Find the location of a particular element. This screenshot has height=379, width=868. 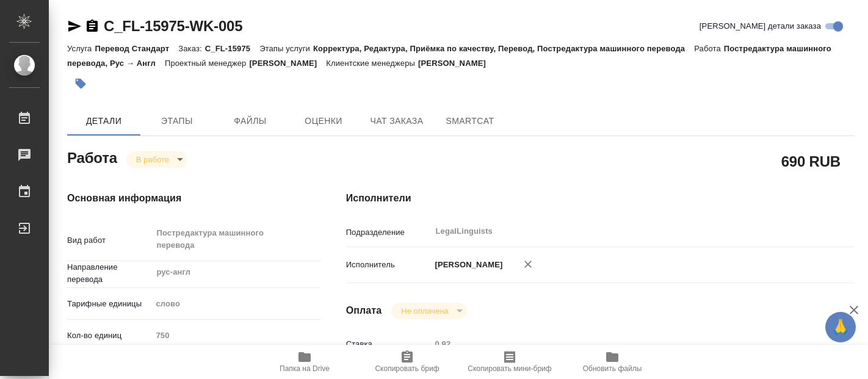

p: Перевод Стандарт is located at coordinates (136, 48).